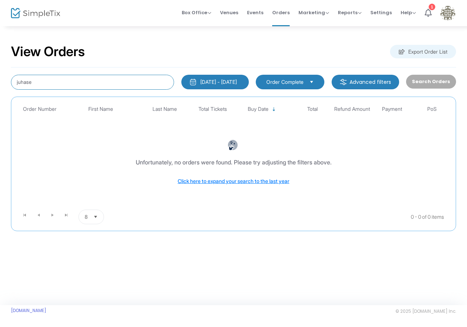 The width and height of the screenshot is (467, 327). I want to click on span: Settings, so click(381, 12).